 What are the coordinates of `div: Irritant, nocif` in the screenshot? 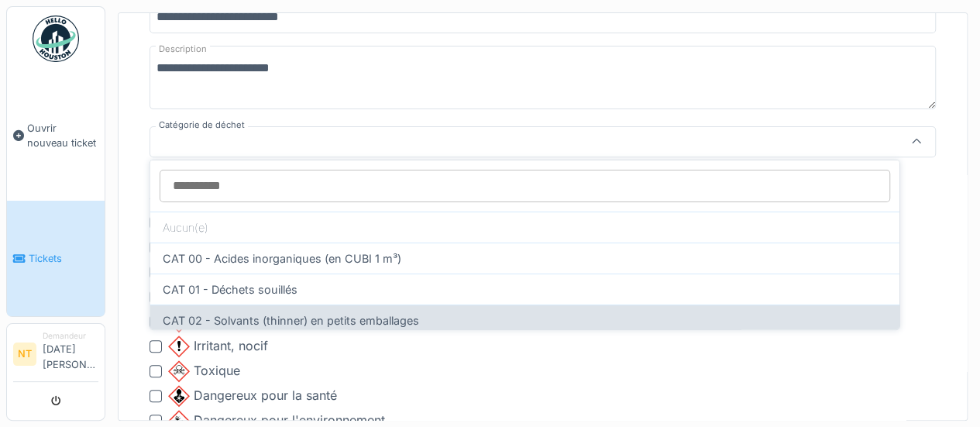 It's located at (218, 347).